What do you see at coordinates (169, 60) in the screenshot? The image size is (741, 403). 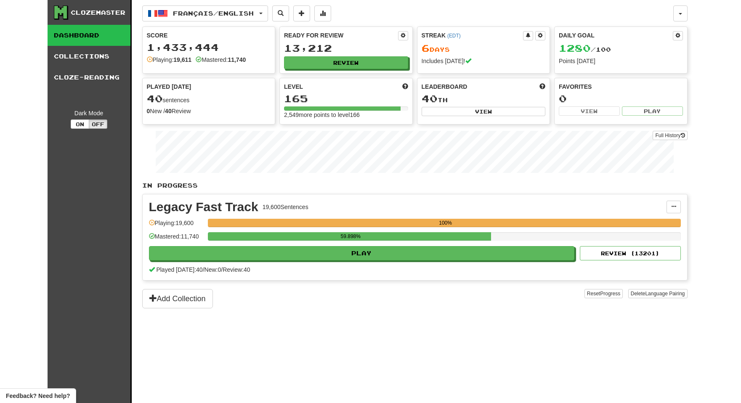 I see `div: Playing:` at bounding box center [169, 60].